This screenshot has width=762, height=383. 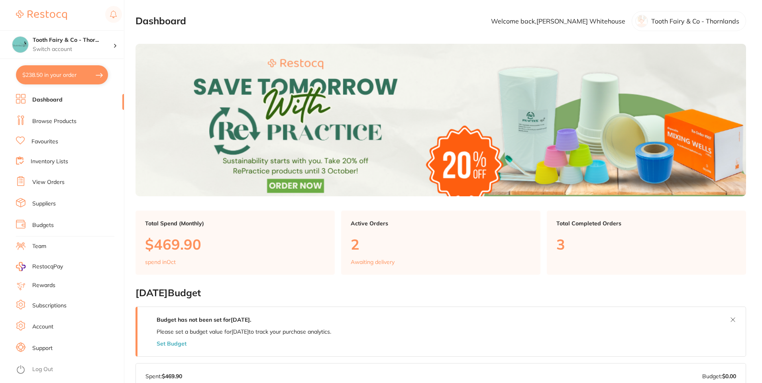 What do you see at coordinates (43, 327) in the screenshot?
I see `a: Account` at bounding box center [43, 327].